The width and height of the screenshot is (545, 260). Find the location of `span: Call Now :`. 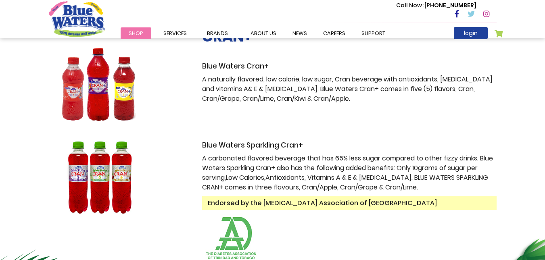

span: Call Now : is located at coordinates (410, 5).